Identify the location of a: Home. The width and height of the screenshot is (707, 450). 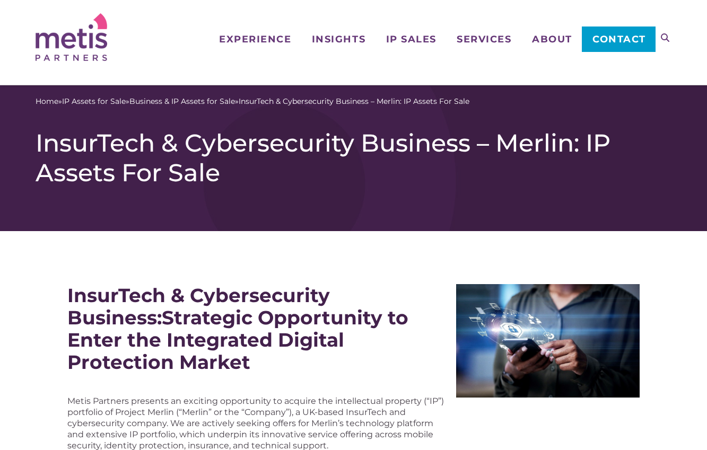
(47, 101).